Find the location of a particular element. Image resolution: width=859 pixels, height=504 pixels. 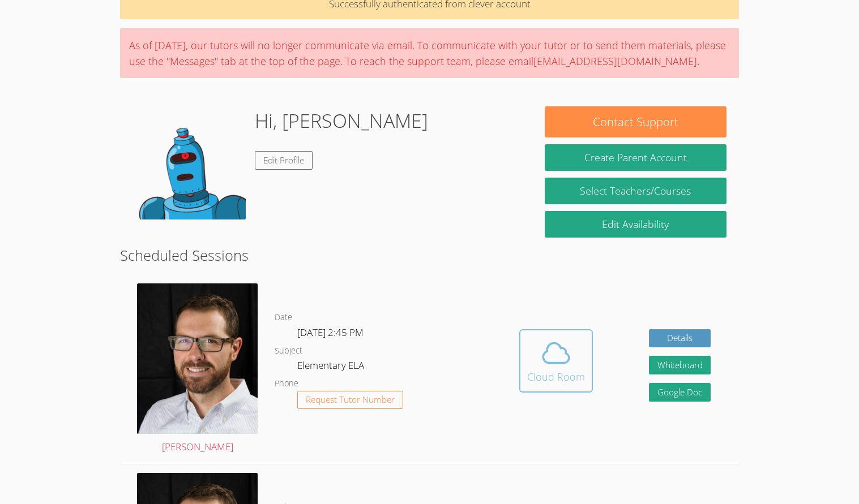

img: default.png is located at coordinates (189, 163).